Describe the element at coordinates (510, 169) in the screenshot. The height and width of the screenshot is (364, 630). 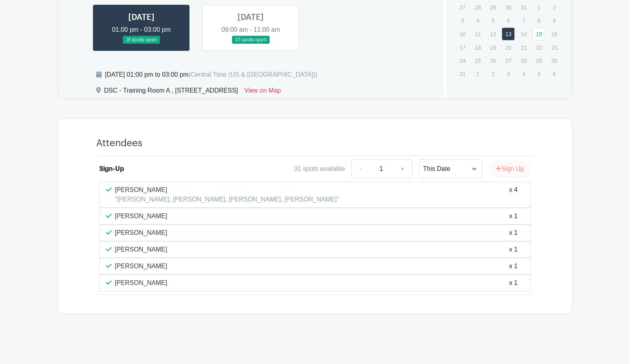
I see `button: Sign Up` at that location.